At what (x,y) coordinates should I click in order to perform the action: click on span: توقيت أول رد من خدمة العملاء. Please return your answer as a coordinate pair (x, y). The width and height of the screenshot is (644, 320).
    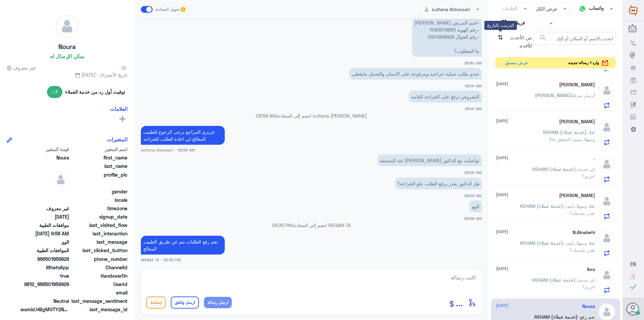
    Looking at the image, I should click on (95, 92).